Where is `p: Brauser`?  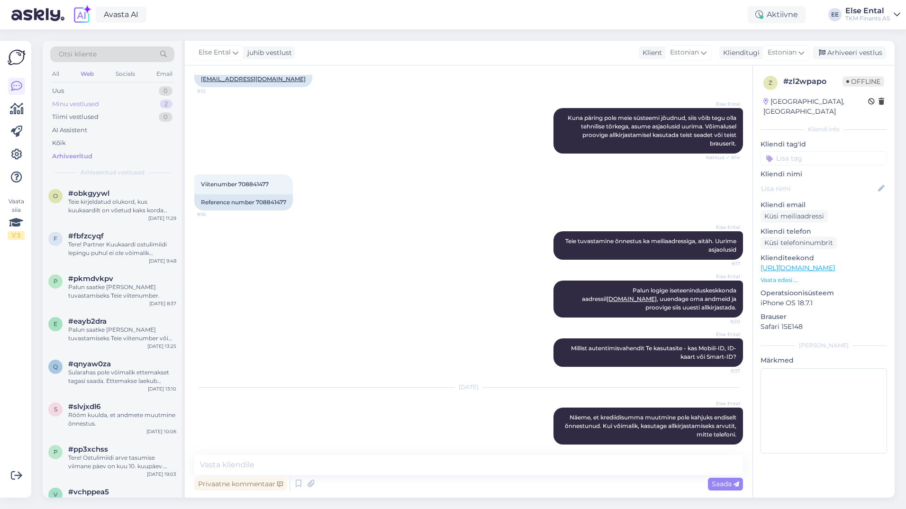 p: Brauser is located at coordinates (823, 316).